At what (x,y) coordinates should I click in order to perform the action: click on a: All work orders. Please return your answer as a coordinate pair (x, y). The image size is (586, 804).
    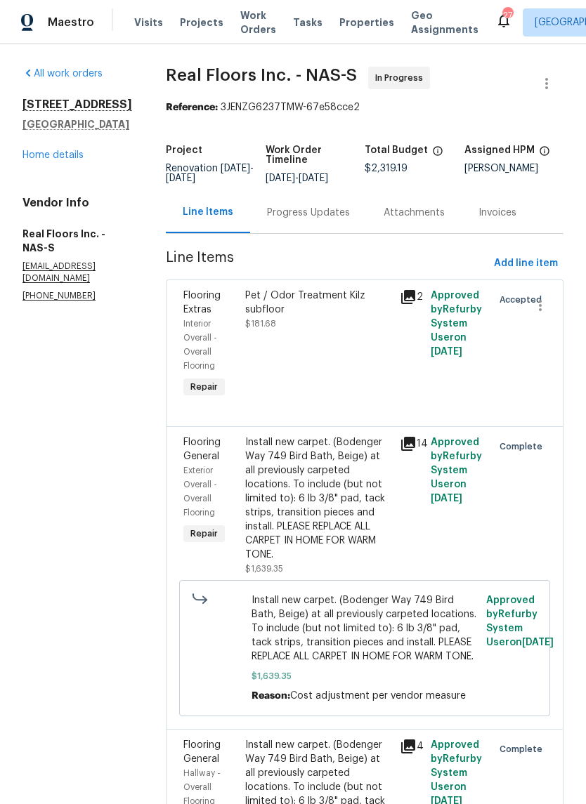
    Looking at the image, I should click on (62, 74).